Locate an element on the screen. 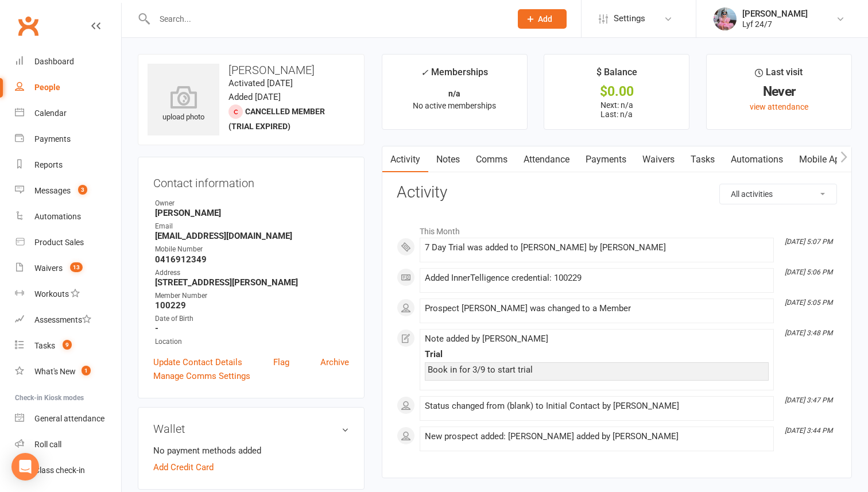 Image resolution: width=868 pixels, height=492 pixels. div: Mobile Number is located at coordinates (252, 249).